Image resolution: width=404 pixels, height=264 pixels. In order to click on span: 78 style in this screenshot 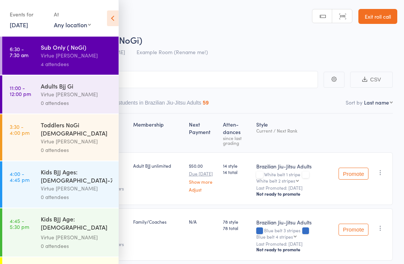, I will do `click(236, 222)`.